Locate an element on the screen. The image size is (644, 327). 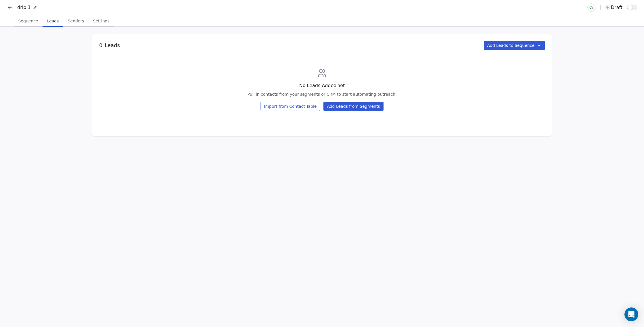
div: Pull in contacts from your segments or CRM to start automating outreach. is located at coordinates (322, 94).